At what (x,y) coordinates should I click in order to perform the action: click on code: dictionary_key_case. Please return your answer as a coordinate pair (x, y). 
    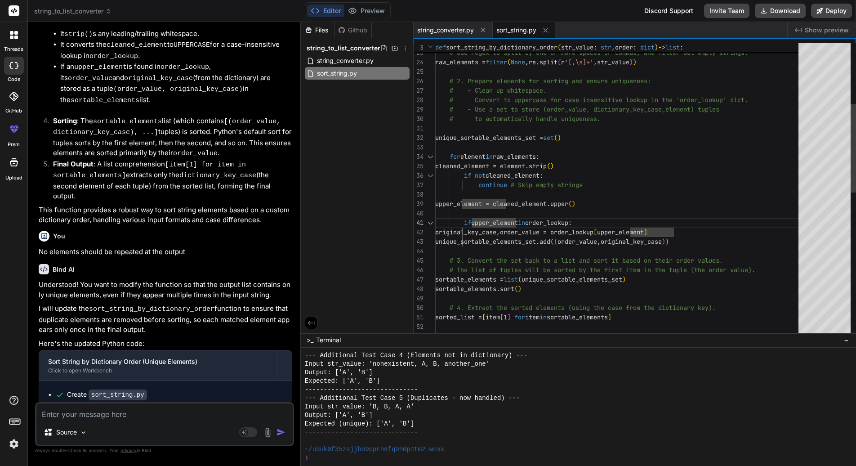
    Looking at the image, I should click on (218, 175).